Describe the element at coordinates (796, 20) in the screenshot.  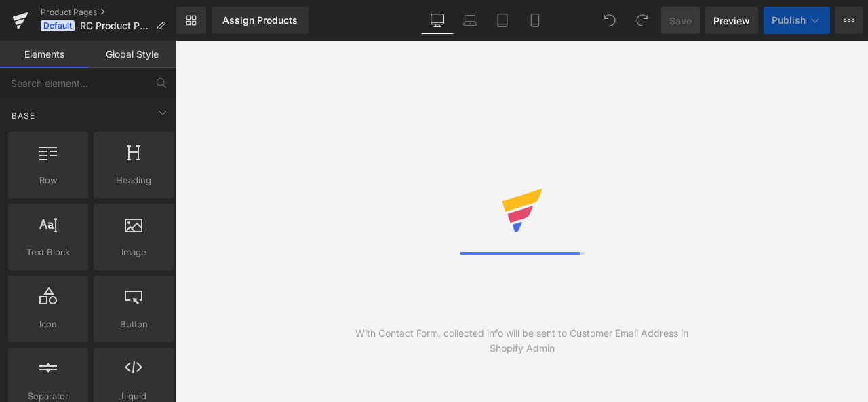
I see `button: Publish` at that location.